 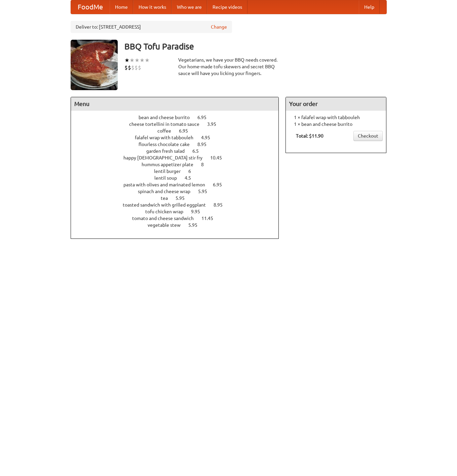 I want to click on span: 4.95, so click(x=209, y=137).